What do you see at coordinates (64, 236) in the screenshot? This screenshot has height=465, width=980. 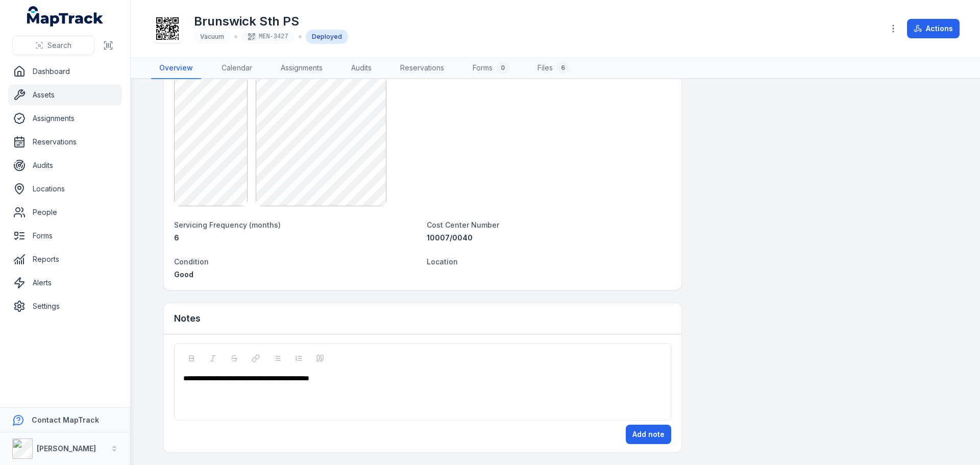 I see `a: Forms` at bounding box center [64, 236].